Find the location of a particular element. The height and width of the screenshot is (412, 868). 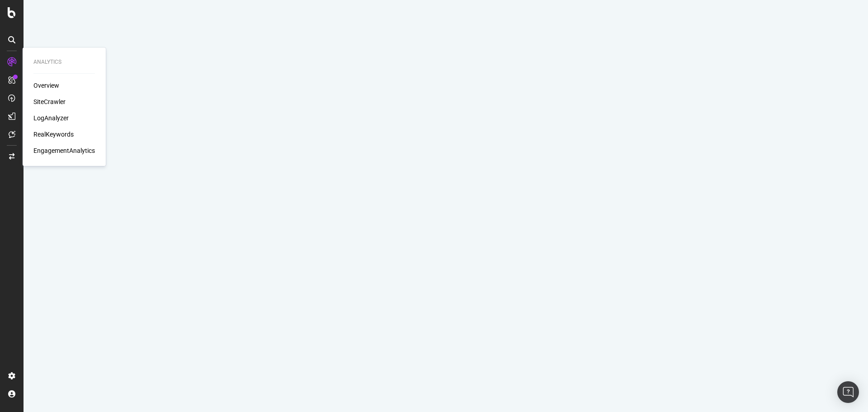

a: SiteCrawler is located at coordinates (49, 101).